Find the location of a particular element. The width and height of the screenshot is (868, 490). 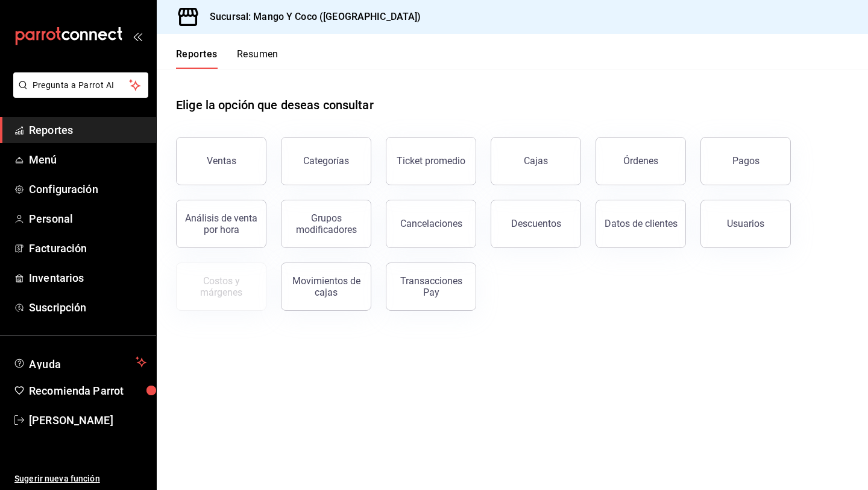

div: Usuarios is located at coordinates (746, 223).